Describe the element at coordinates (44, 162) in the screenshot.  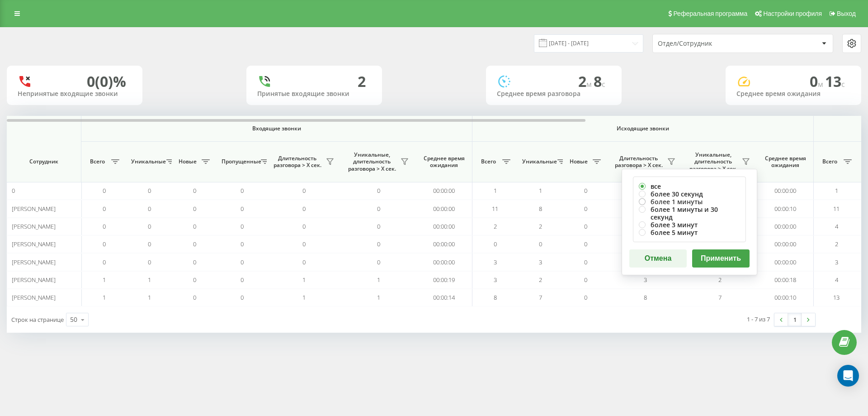
I see `span: Сотрудник` at that location.